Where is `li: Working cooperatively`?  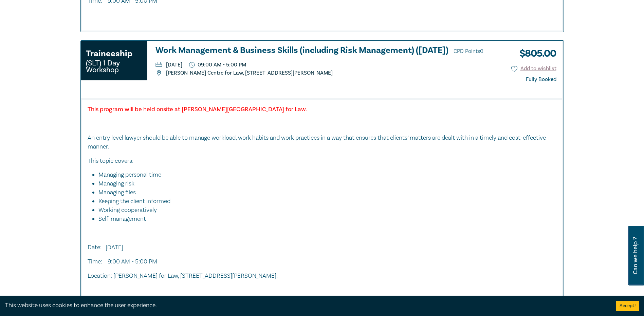 li: Working cooperatively is located at coordinates (324, 210).